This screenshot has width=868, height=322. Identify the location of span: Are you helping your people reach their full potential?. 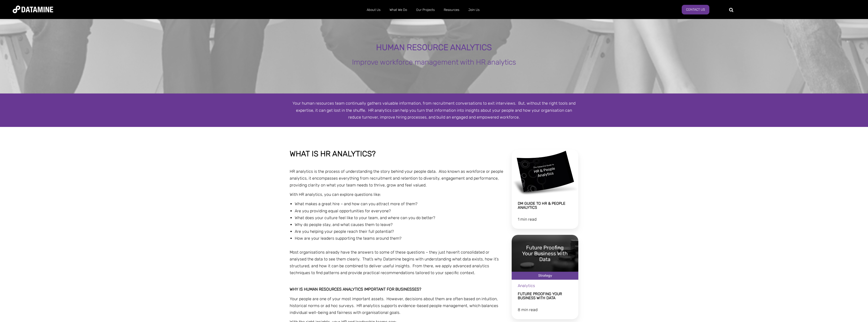
(344, 231).